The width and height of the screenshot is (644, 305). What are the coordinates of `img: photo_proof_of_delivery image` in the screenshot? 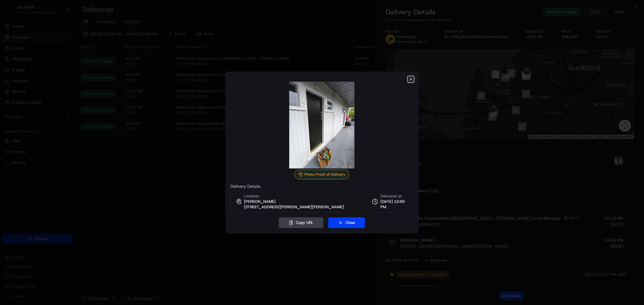 It's located at (322, 125).